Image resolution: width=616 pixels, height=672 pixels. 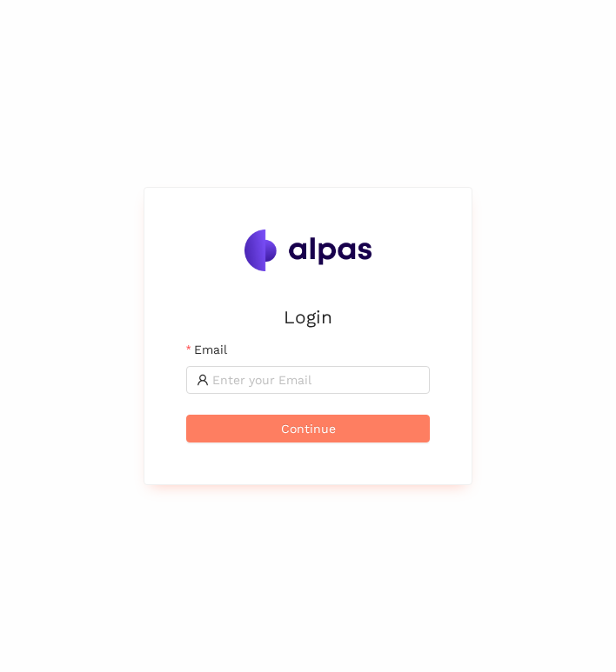 What do you see at coordinates (308, 316) in the screenshot?
I see `h2: Login` at bounding box center [308, 316].